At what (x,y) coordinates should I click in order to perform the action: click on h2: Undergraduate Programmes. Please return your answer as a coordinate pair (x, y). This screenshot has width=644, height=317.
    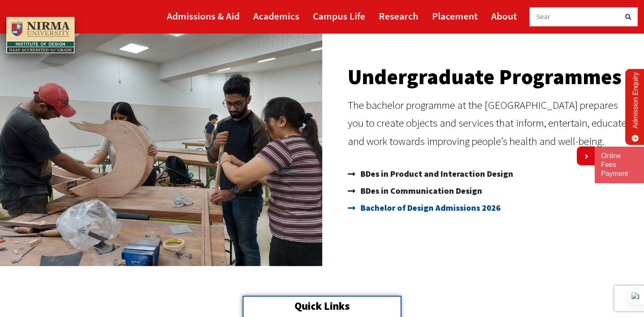
    Looking at the image, I should click on (492, 77).